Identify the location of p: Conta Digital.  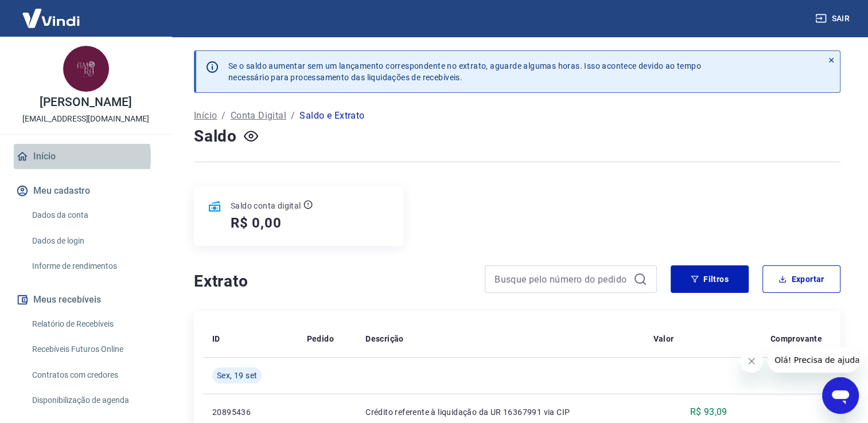
(258, 116).